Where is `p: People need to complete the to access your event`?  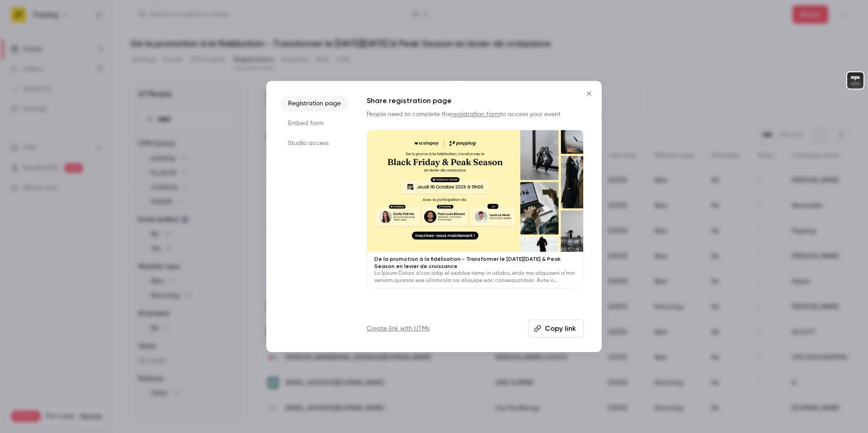
p: People need to complete the to access your event is located at coordinates (475, 114).